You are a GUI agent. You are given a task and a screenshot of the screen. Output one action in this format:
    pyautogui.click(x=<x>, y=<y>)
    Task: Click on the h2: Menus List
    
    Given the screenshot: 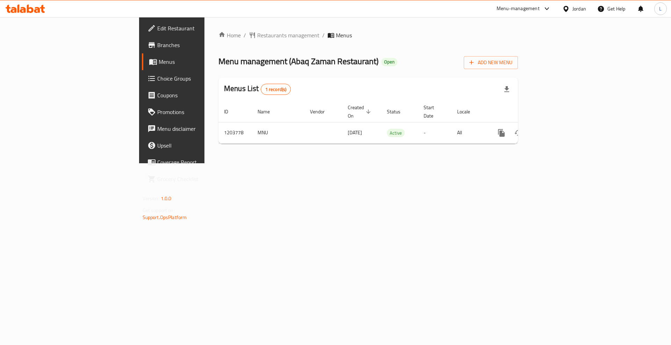 What is the action you would take?
    pyautogui.click(x=257, y=89)
    